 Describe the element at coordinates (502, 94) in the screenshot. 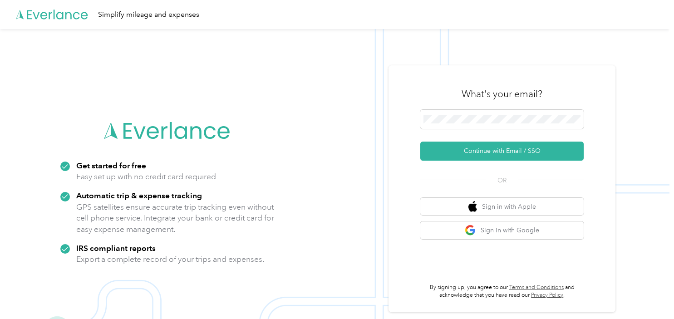

I see `h3: What's your email?` at that location.